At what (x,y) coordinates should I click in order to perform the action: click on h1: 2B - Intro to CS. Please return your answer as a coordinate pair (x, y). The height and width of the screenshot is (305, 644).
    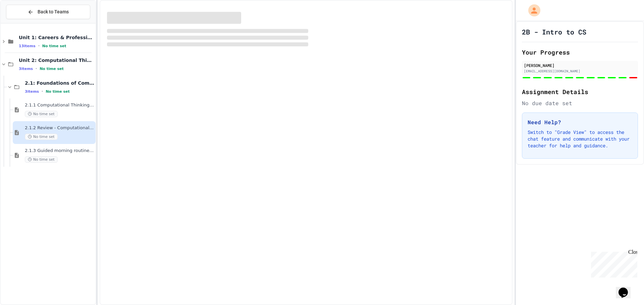
    Looking at the image, I should click on (554, 32).